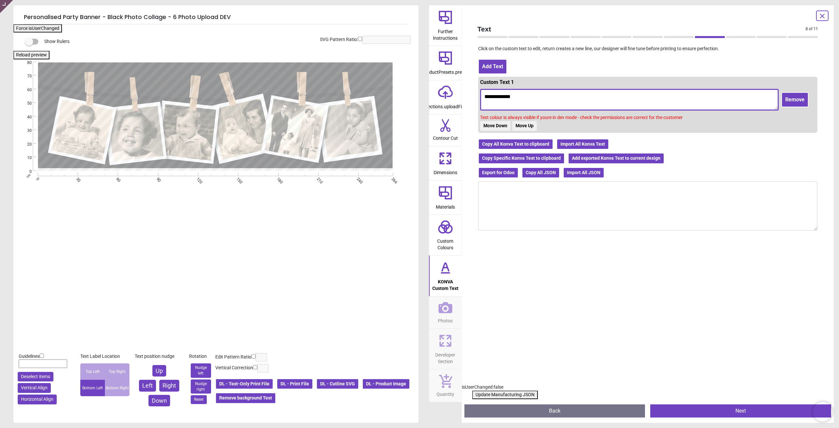 The width and height of the screenshot is (839, 428). Describe the element at coordinates (525, 126) in the screenshot. I see `button: Move Up` at that location.